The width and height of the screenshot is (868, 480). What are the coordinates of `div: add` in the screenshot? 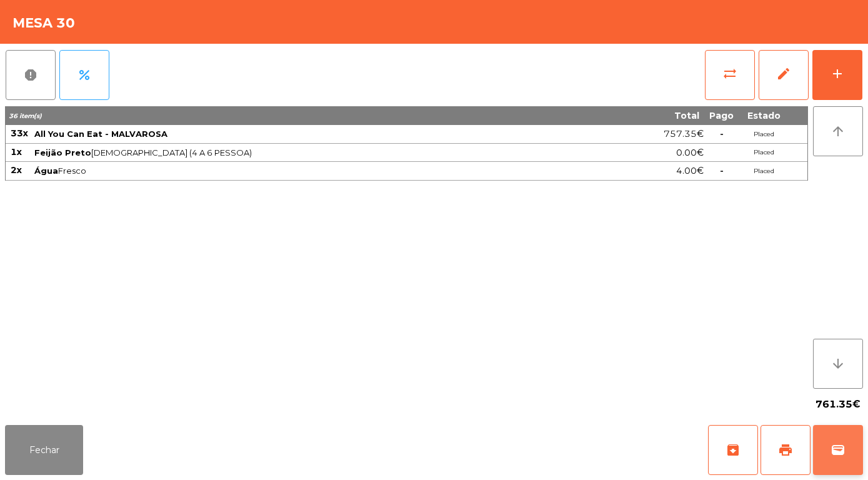 It's located at (838, 74).